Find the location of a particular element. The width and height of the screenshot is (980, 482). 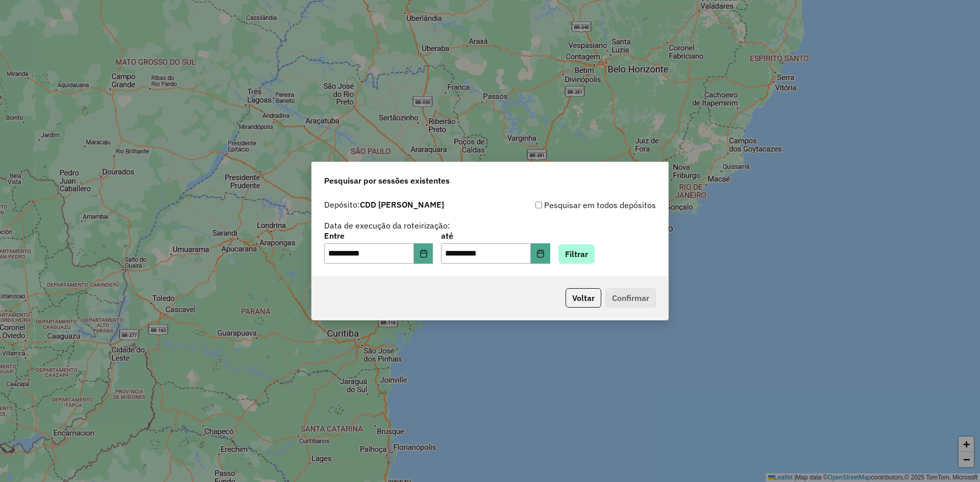

label: Entre is located at coordinates (378, 236).